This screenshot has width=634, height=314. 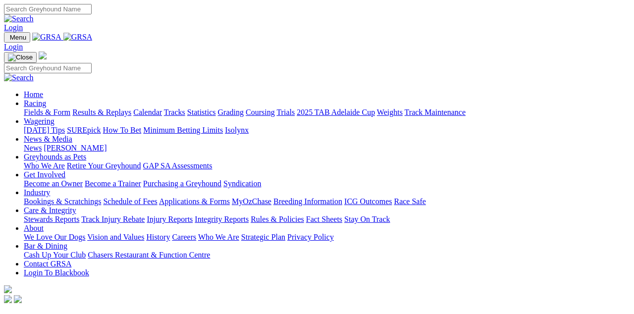 What do you see at coordinates (20, 57) in the screenshot?
I see `img: Close` at bounding box center [20, 57].